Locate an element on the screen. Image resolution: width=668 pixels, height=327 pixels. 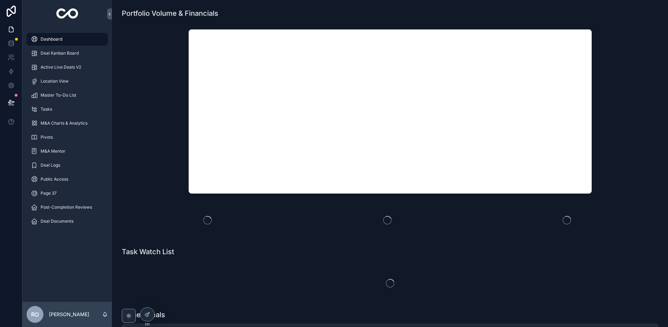
span: Master To-Do List is located at coordinates (58, 95).